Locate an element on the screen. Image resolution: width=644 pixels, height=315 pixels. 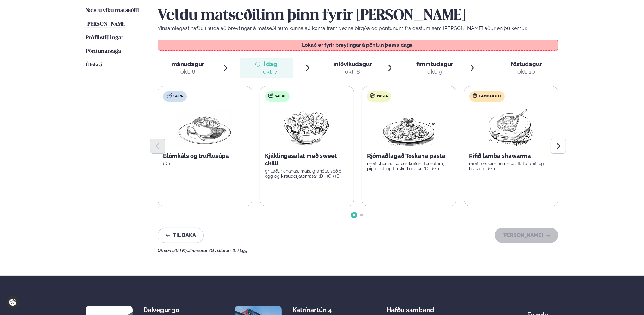
div: Katrínartún 4 is located at coordinates (317, 310).